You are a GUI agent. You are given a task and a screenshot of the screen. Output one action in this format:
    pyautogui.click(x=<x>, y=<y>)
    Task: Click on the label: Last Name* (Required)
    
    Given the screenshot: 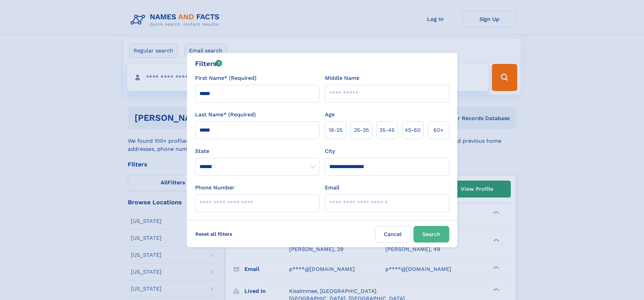 What is the action you would take?
    pyautogui.click(x=226, y=114)
    